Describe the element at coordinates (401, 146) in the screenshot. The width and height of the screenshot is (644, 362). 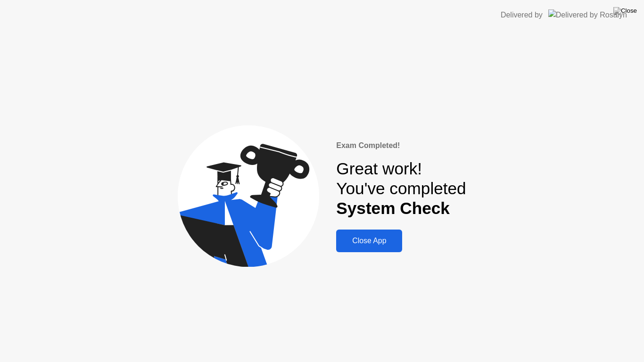
I see `div: Exam Completed!` at that location.